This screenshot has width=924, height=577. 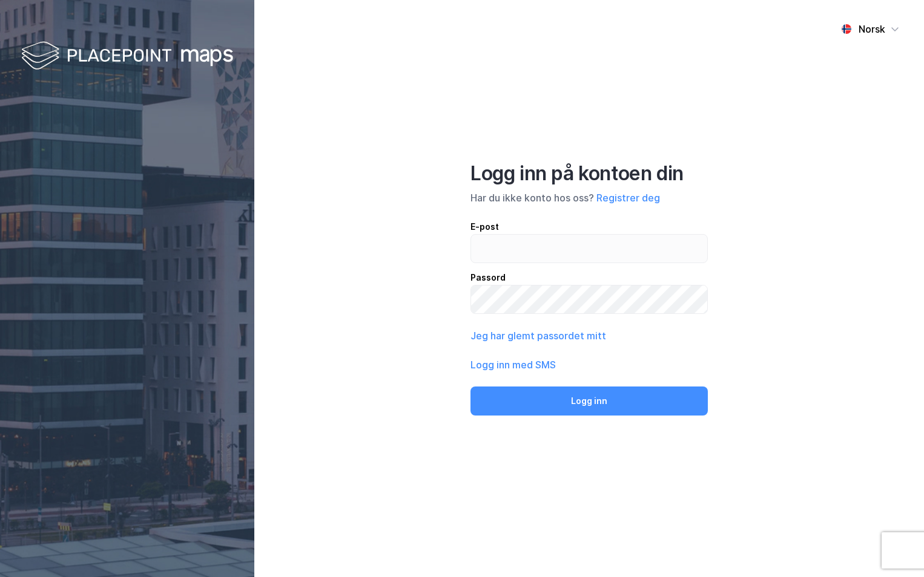 I want to click on button: Logg inn med SMS, so click(x=513, y=364).